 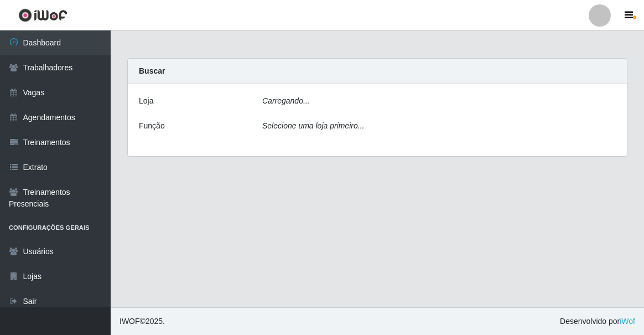 I want to click on img: CoreUI Logo, so click(x=42, y=15).